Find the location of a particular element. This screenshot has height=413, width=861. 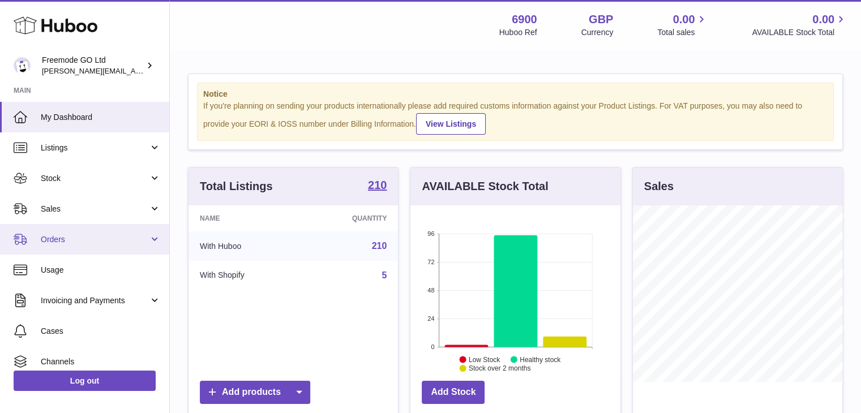

a: 5 is located at coordinates (384, 275).